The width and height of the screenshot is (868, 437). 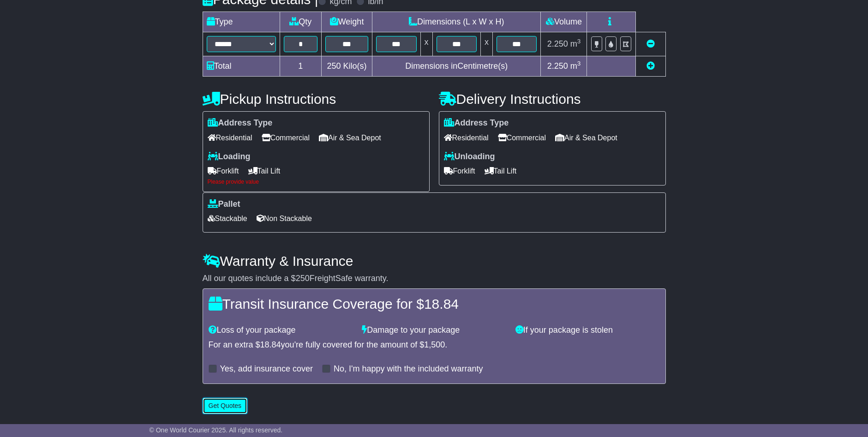 What do you see at coordinates (456, 66) in the screenshot?
I see `td: Dimensions in Centimetre(s)` at bounding box center [456, 66].